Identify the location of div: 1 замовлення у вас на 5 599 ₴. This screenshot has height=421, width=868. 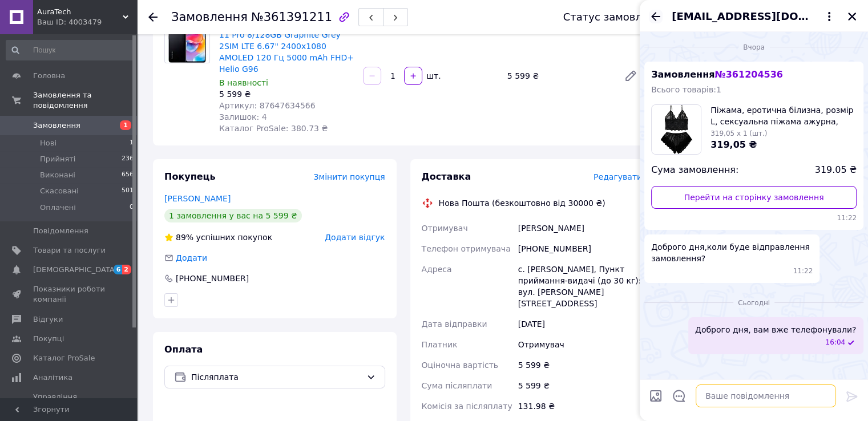
(233, 215).